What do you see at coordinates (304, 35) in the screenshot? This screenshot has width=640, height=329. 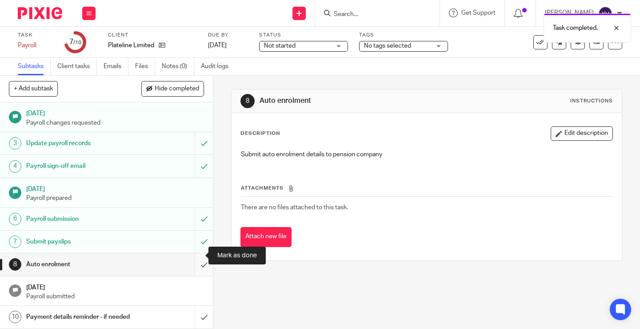 I see `label: Status` at bounding box center [304, 35].